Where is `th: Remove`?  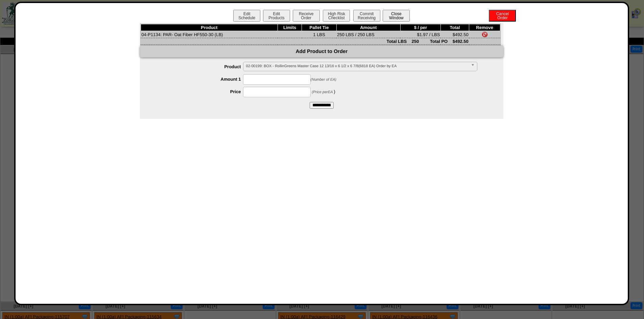 th: Remove is located at coordinates (485, 27).